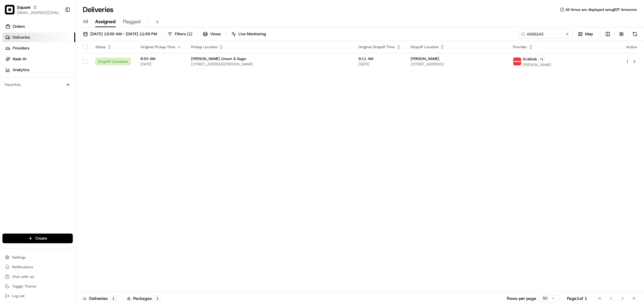  What do you see at coordinates (529, 59) in the screenshot?
I see `span: Grubhub` at bounding box center [529, 59].